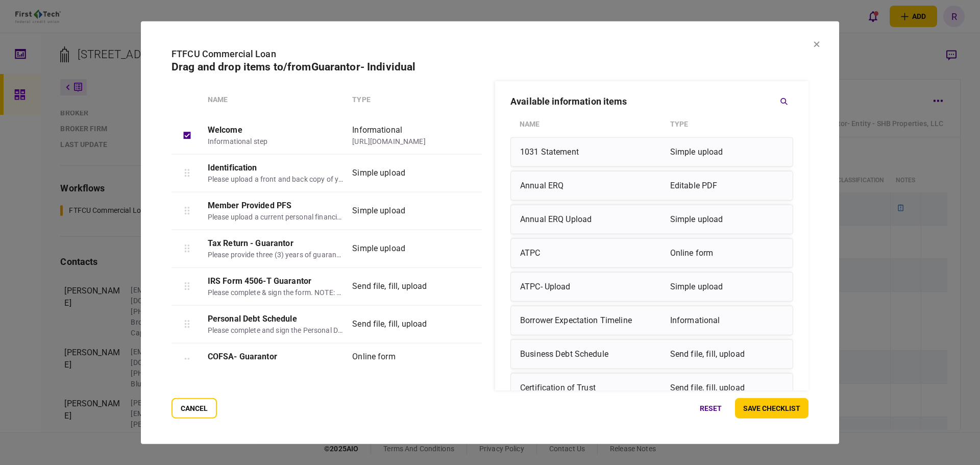 Image resolution: width=980 pixels, height=465 pixels. I want to click on div: 1031 Statement, so click(593, 152).